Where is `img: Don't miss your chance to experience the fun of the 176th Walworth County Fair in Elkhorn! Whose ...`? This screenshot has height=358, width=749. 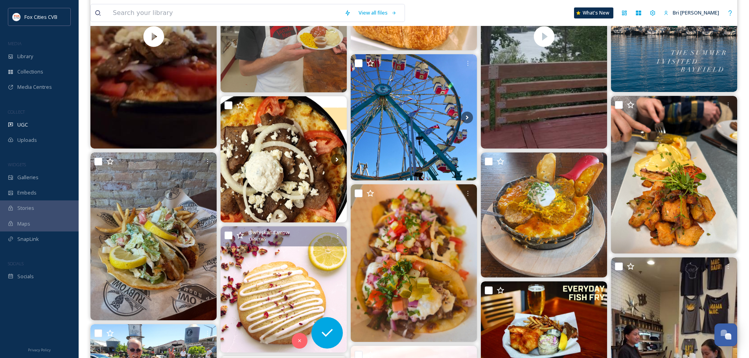
img: Don't miss your chance to experience the fun of the 176th Walworth County Fair in Elkhorn! Whose ... is located at coordinates (414, 117).